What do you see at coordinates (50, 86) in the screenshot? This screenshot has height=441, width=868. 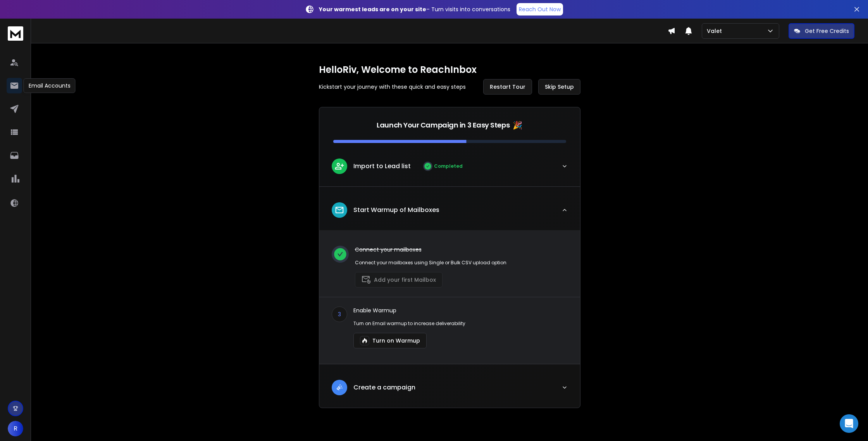 I see `div: Email Accounts` at bounding box center [50, 86].